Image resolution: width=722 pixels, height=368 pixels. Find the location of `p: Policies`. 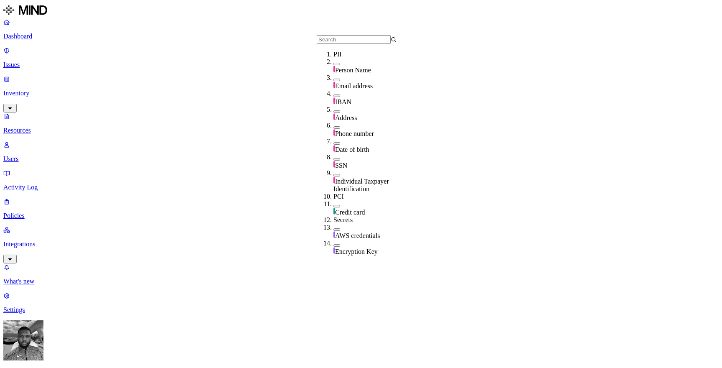

p: Policies is located at coordinates (361, 216).